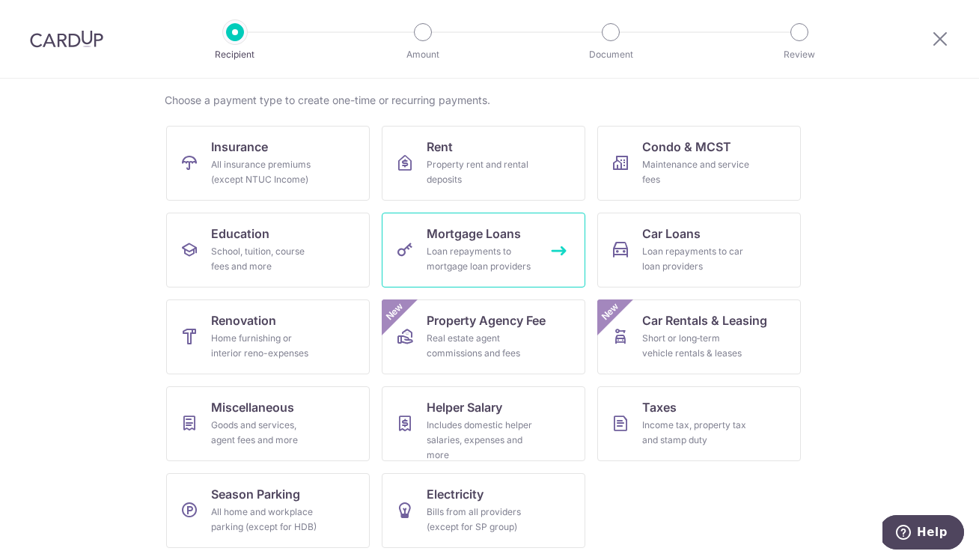  Describe the element at coordinates (265, 259) in the screenshot. I see `div: School, tuition, course fees and more` at that location.